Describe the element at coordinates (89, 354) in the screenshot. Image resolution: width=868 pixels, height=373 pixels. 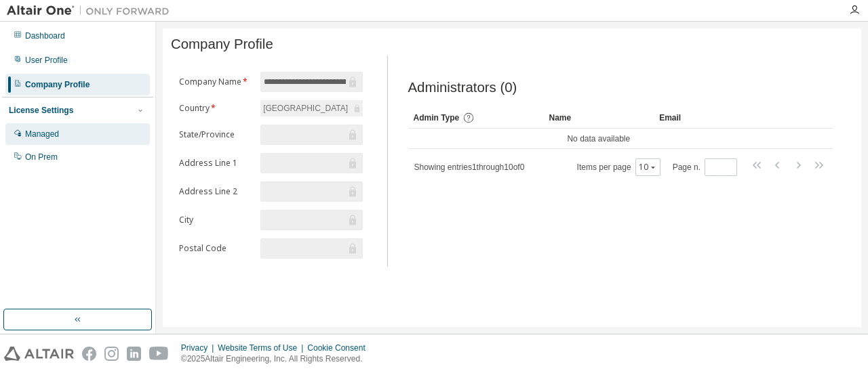
I see `img: facebook.svg` at that location.